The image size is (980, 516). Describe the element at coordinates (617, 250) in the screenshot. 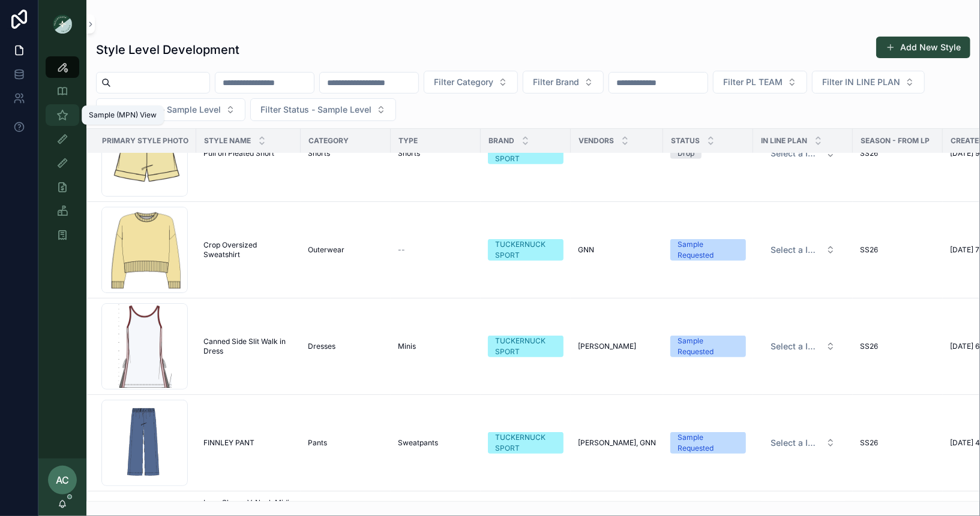

I see `a: GNN` at that location.